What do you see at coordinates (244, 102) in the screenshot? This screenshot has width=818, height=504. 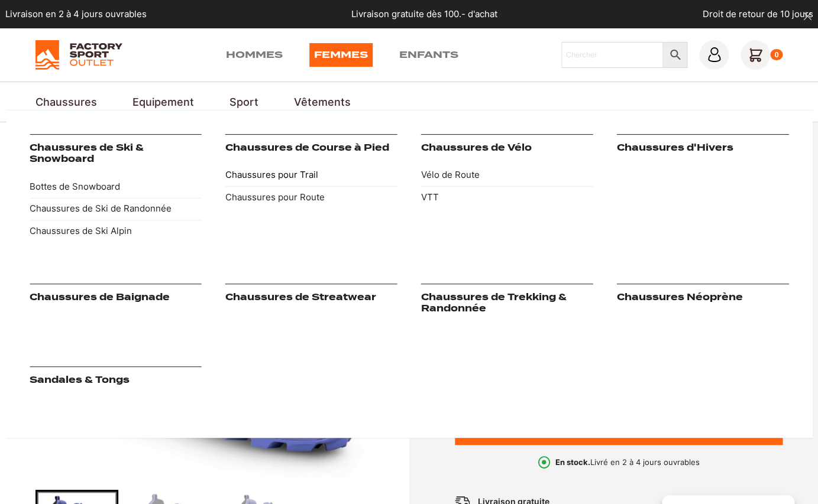 I see `a: Sport` at bounding box center [244, 102].